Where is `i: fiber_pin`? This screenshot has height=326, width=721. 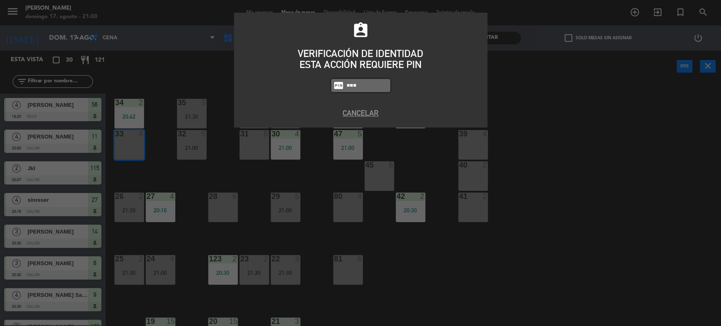
i: fiber_pin is located at coordinates (338, 85).